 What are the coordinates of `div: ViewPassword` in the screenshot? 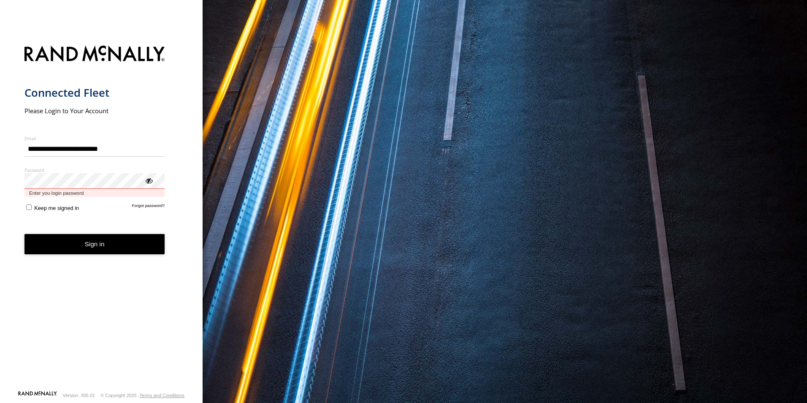 It's located at (149, 180).